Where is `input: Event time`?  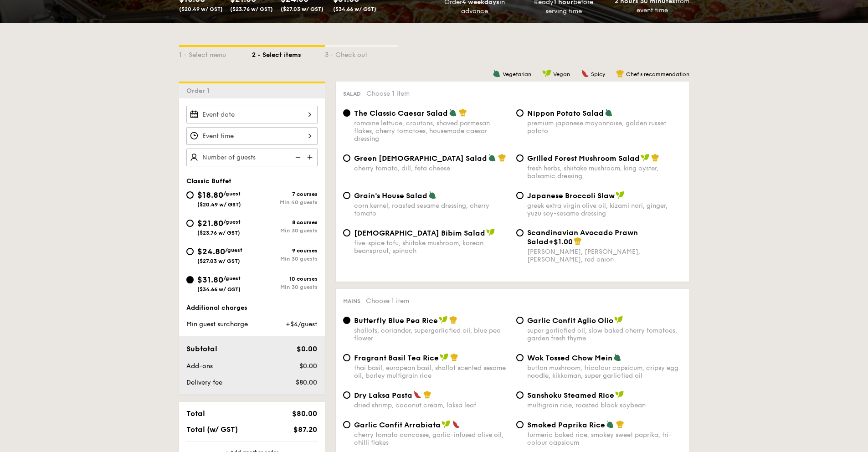 input: Event time is located at coordinates (252, 135).